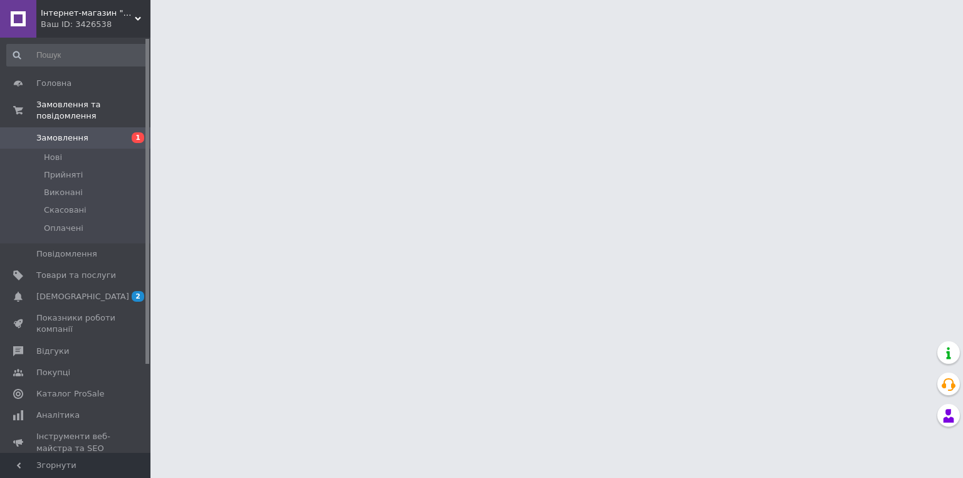 Image resolution: width=963 pixels, height=478 pixels. Describe the element at coordinates (53, 157) in the screenshot. I see `span: Нові` at that location.